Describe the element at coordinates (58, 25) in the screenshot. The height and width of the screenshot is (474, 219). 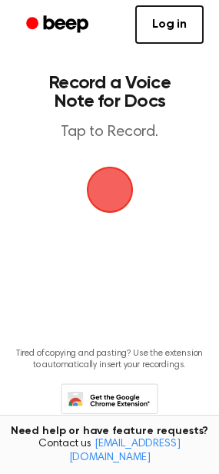
I see `a: Beep` at that location.